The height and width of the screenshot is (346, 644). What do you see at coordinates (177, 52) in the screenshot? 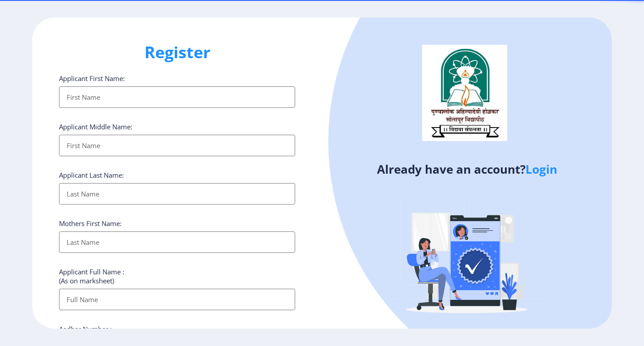
I see `h1: Register` at bounding box center [177, 52].